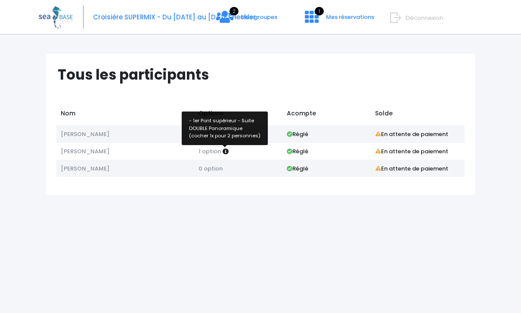  What do you see at coordinates (234, 11) in the screenshot?
I see `span: 2` at bounding box center [234, 11].